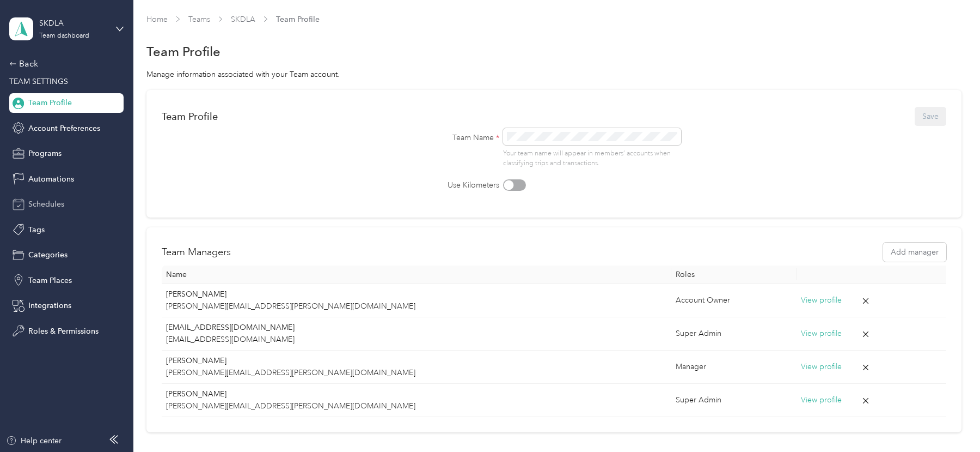 The width and height of the screenshot is (980, 452). I want to click on a: SKDLA, so click(243, 19).